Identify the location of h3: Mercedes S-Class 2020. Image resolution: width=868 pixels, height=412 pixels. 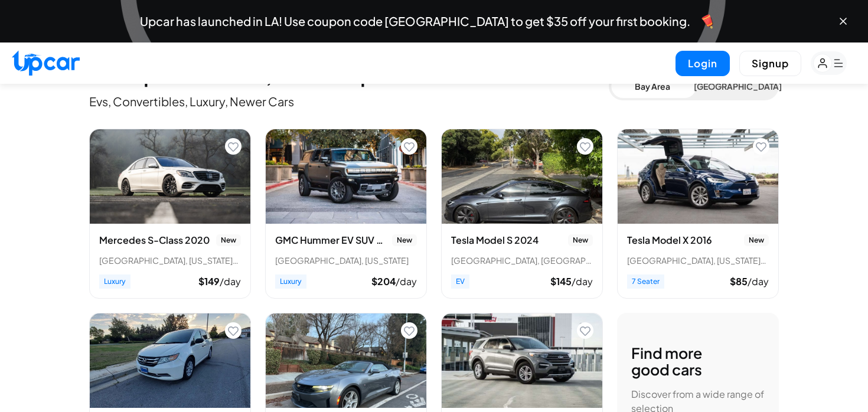
(154, 240).